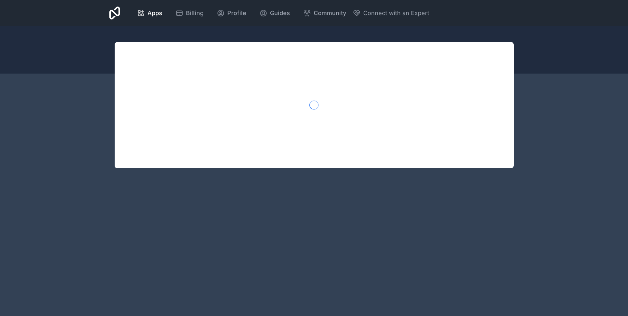  What do you see at coordinates (150, 13) in the screenshot?
I see `a: Apps` at bounding box center [150, 13].